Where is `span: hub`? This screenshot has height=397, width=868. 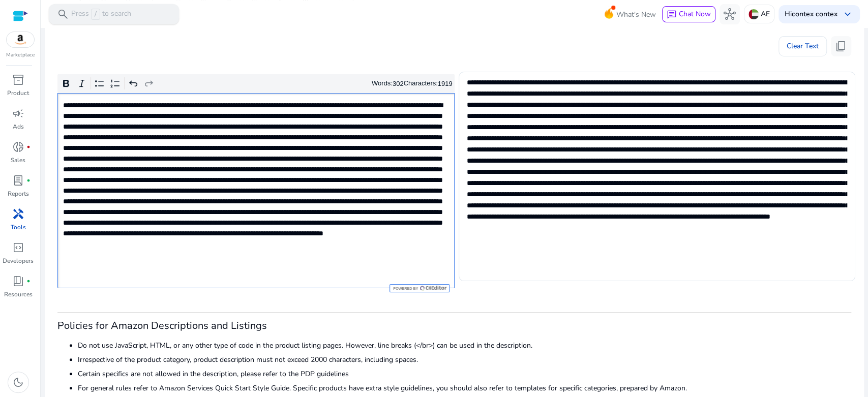
span: hub is located at coordinates (730, 14).